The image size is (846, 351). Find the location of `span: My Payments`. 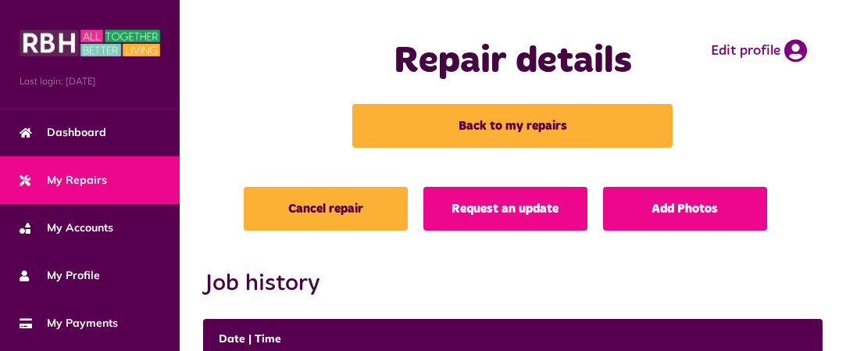

span: My Payments is located at coordinates (69, 323).